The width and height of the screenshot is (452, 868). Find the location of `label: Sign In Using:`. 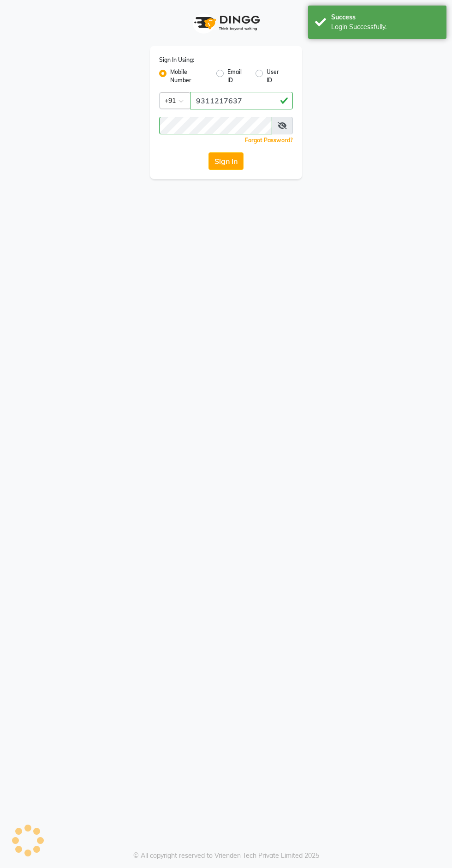

label: Sign In Using: is located at coordinates (177, 60).